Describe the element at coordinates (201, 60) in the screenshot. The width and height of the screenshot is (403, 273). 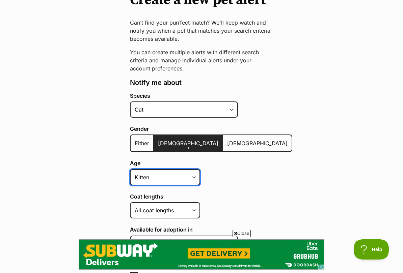
I see `p: You can create multiple alerts with different search criteria and manage individual alerts under ...` at that location.